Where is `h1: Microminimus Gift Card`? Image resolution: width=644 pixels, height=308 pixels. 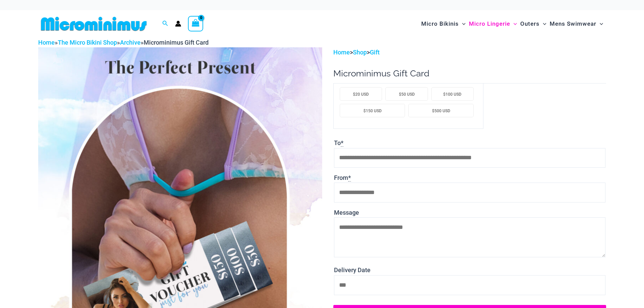
h1: Microminimus Gift Card is located at coordinates (470, 73).